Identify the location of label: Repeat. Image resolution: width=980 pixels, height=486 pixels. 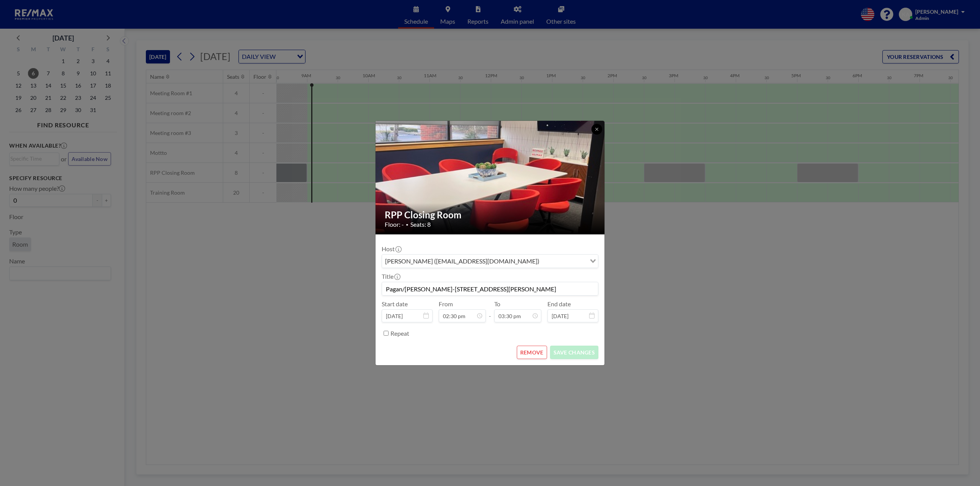
(399, 334).